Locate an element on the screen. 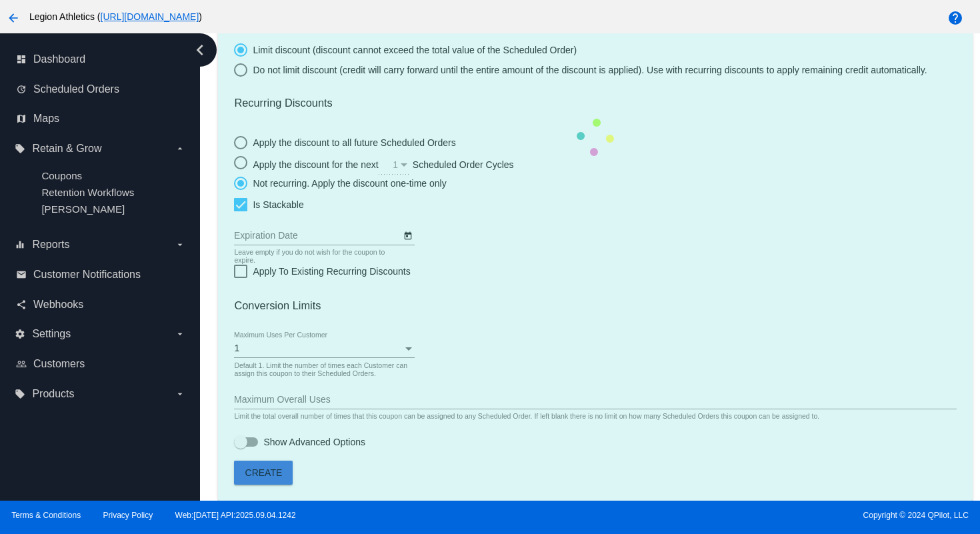 The image size is (980, 534). a: Coupons is located at coordinates (61, 175).